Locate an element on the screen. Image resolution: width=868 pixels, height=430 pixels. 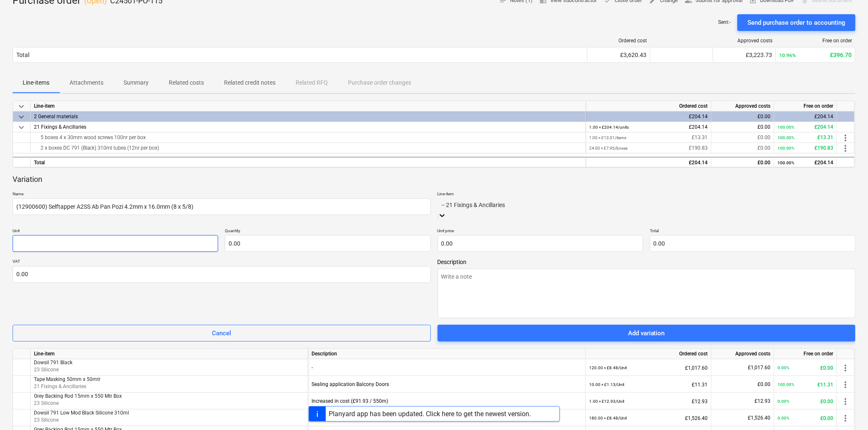
small: 10.00 × £1.13 / Unit is located at coordinates (606, 384).